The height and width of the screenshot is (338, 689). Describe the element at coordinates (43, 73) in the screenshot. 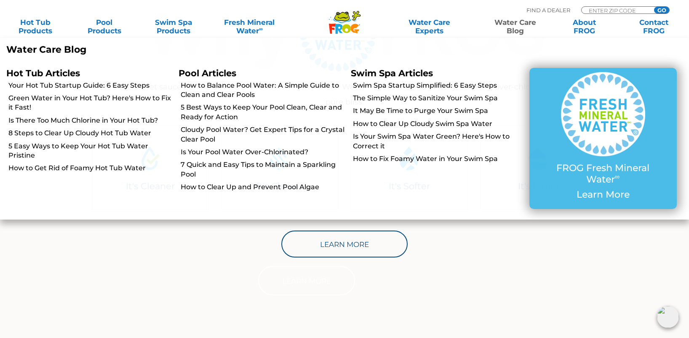

I see `a: Hot Tub Articles` at that location.